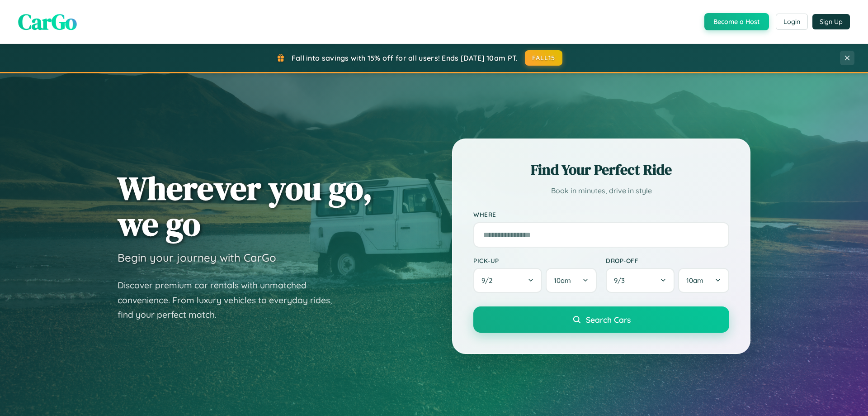  What do you see at coordinates (489, 280) in the screenshot?
I see `span: 9 / 2` at bounding box center [489, 280].